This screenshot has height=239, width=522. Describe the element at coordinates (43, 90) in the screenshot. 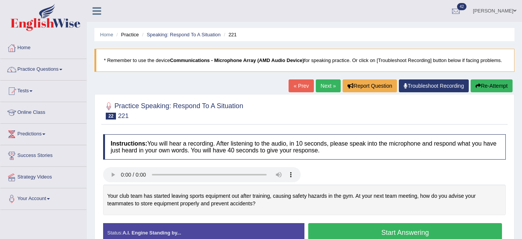

I see `a: Tests` at that location.